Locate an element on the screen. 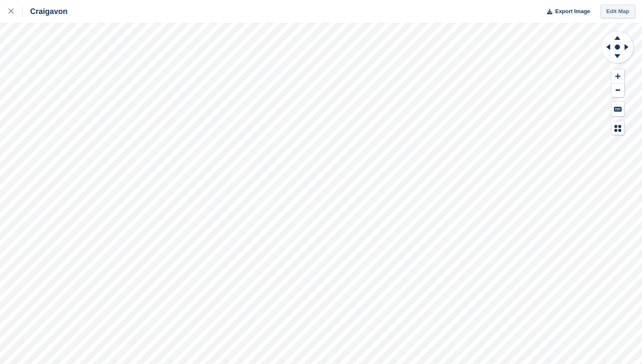  span: Export Image is located at coordinates (572, 12).